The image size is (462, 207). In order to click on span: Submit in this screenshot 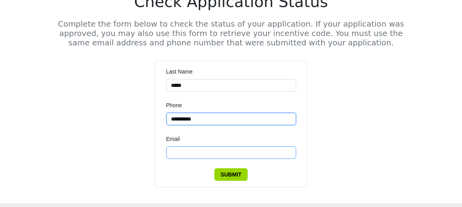, I will do `click(231, 174)`.